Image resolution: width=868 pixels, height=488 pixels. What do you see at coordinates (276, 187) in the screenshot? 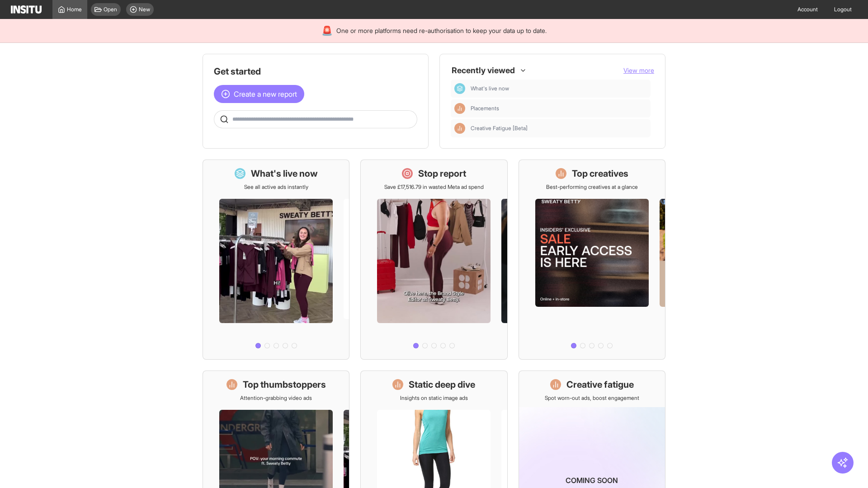
I see `p: See all active ads instantly` at bounding box center [276, 187].